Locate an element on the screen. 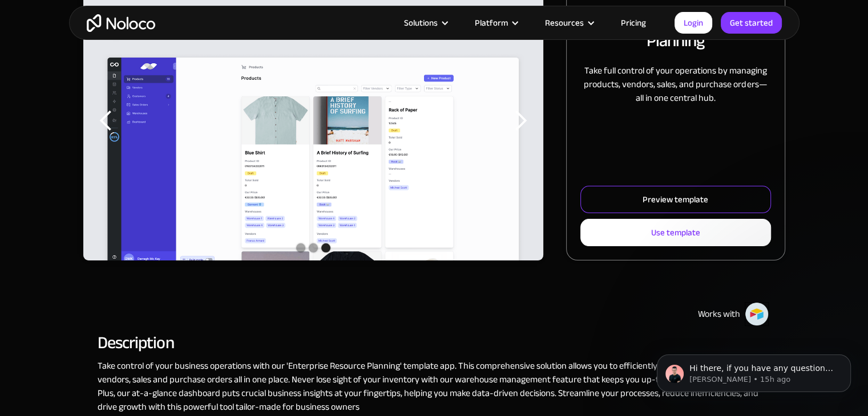 This screenshot has height=416, width=868. a: Login is located at coordinates (693, 23).